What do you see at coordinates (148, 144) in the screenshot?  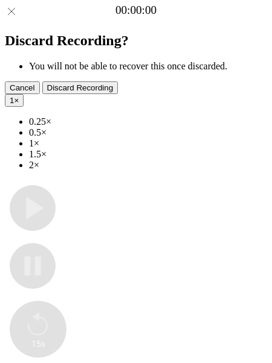 I see `li: 1×` at bounding box center [148, 144].